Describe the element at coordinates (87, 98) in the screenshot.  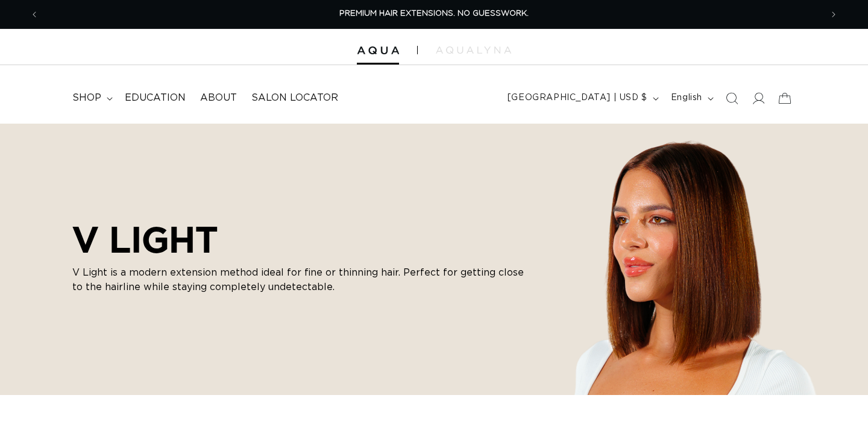
I see `span: shop` at that location.